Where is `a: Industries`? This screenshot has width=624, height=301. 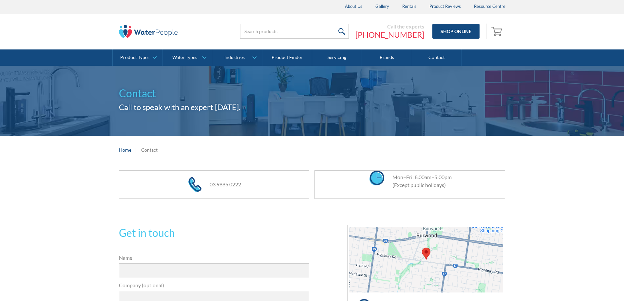 a: Industries is located at coordinates (237, 58).